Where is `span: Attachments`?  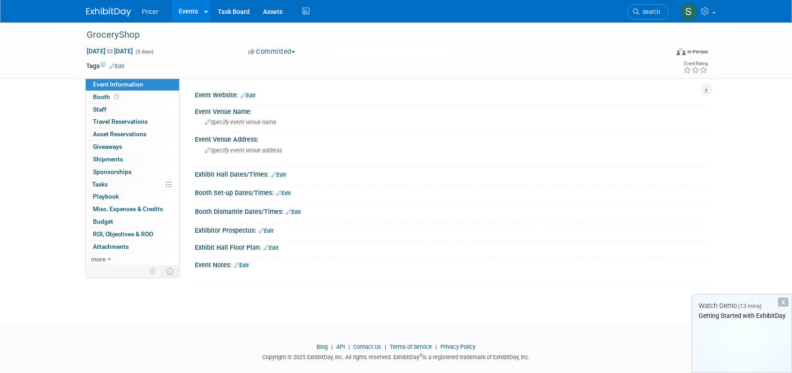
span: Attachments is located at coordinates (111, 247).